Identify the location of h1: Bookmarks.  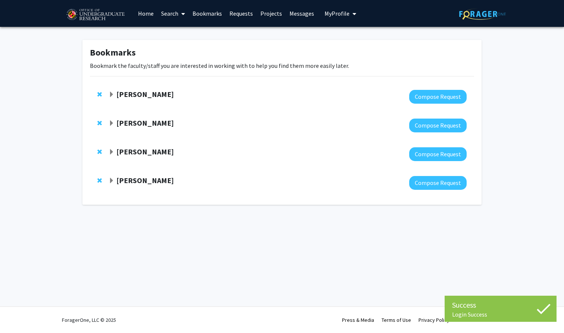
(282, 53).